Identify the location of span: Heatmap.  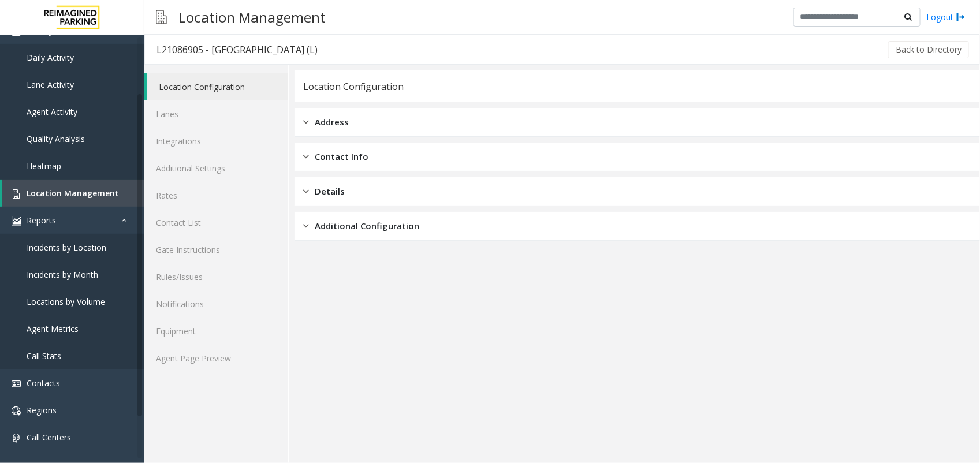
(44, 166).